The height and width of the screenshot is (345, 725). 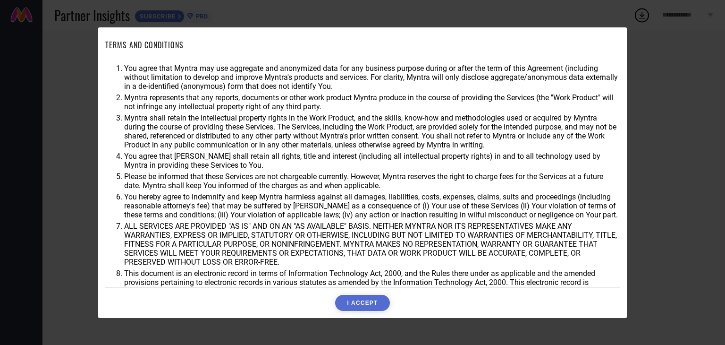 What do you see at coordinates (144, 45) in the screenshot?
I see `h1: TERMS AND CONDITIONS` at bounding box center [144, 45].